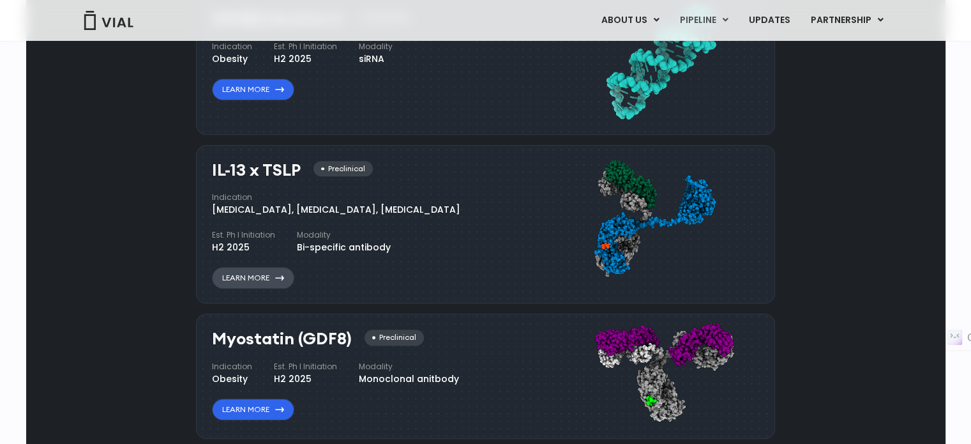 The height and width of the screenshot is (444, 971). I want to click on div: Bi-specific antibody, so click(344, 247).